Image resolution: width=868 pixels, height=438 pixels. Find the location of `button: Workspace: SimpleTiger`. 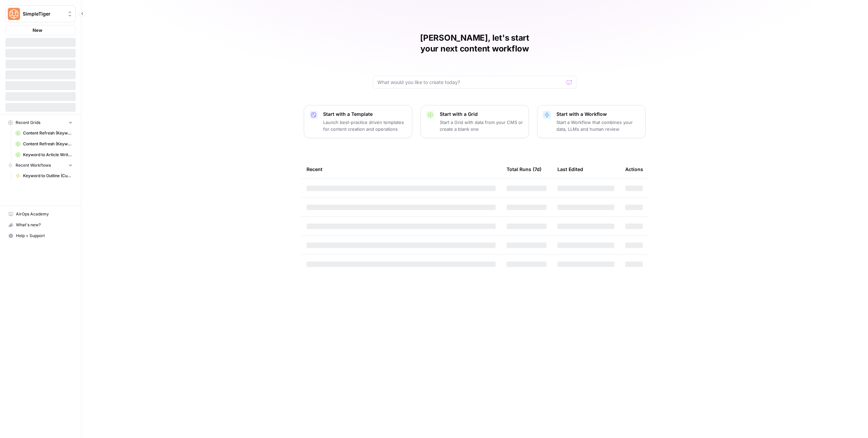

button: Workspace: SimpleTiger is located at coordinates (40, 14).